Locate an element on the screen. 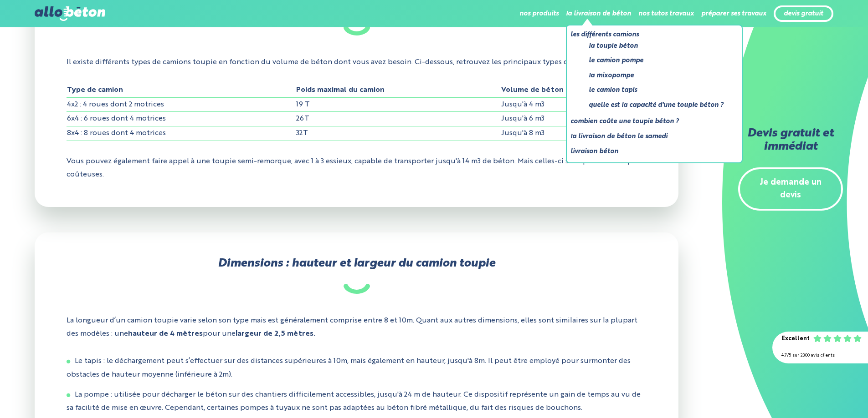 Image resolution: width=868 pixels, height=418 pixels. a: Je demande un devis is located at coordinates (790, 189).